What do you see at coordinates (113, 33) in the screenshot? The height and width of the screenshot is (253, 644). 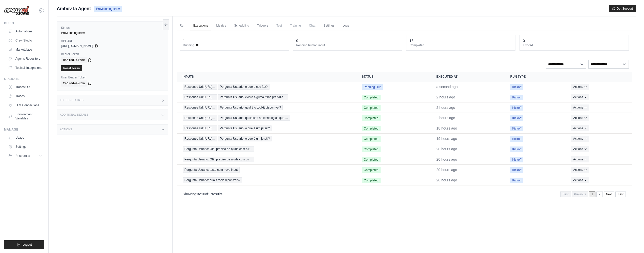 I see `div: Provisioning crew` at bounding box center [113, 33].